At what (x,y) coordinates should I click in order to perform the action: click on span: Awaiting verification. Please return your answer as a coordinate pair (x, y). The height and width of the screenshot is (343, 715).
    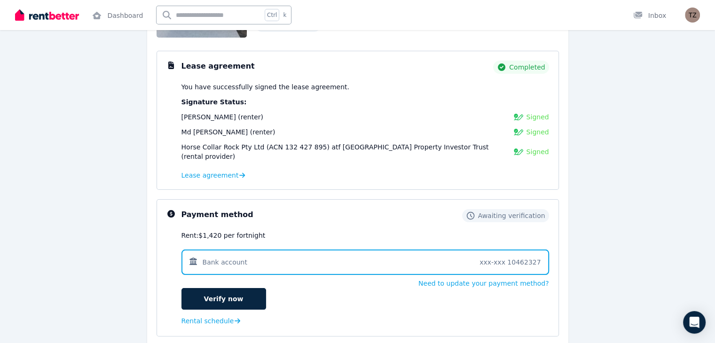
    Looking at the image, I should click on (512, 216).